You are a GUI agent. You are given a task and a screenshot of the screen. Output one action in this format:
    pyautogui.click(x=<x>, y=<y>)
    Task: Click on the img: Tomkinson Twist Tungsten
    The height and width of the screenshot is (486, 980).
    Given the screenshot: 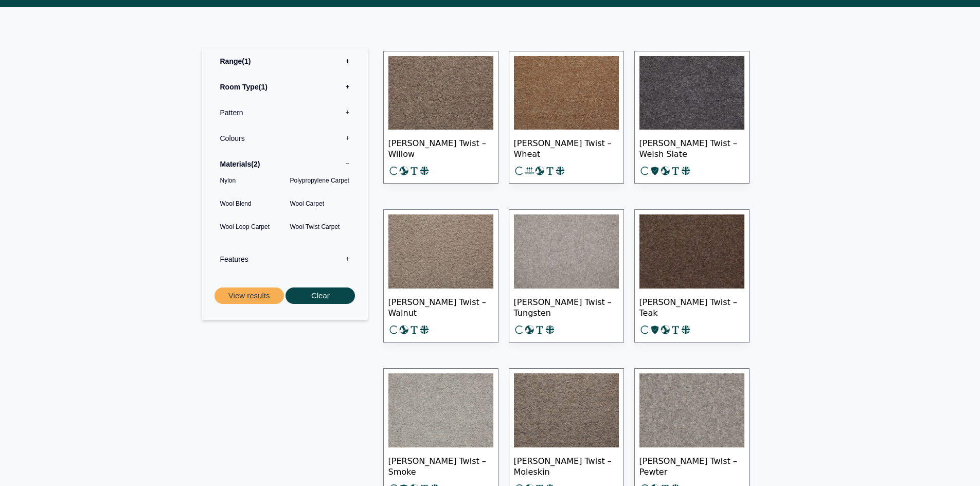 What is the action you would take?
    pyautogui.click(x=566, y=252)
    